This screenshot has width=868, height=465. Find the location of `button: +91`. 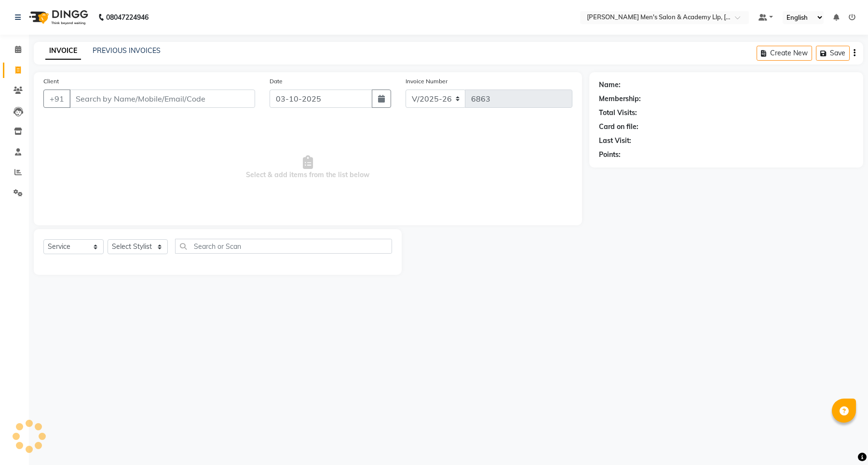

button: +91 is located at coordinates (57, 99).